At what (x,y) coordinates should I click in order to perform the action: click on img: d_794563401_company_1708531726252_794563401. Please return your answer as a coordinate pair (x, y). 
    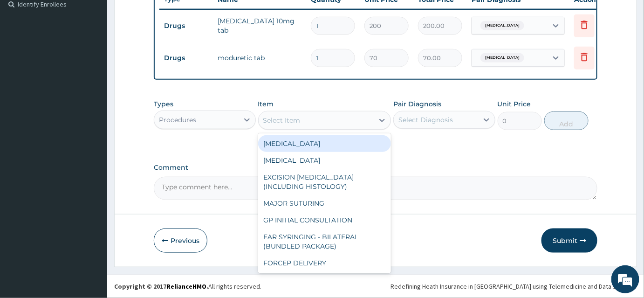
    Looking at the image, I should click on (27, 59).